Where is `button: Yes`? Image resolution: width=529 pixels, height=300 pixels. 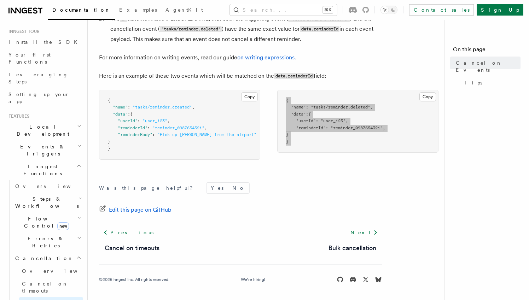
button: Yes is located at coordinates (217, 188).